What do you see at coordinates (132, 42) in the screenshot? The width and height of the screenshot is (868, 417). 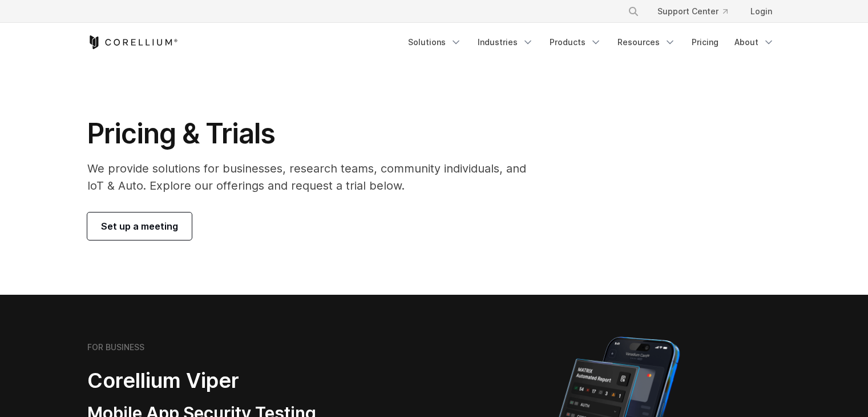 I see `a: Corellium Home` at bounding box center [132, 42].